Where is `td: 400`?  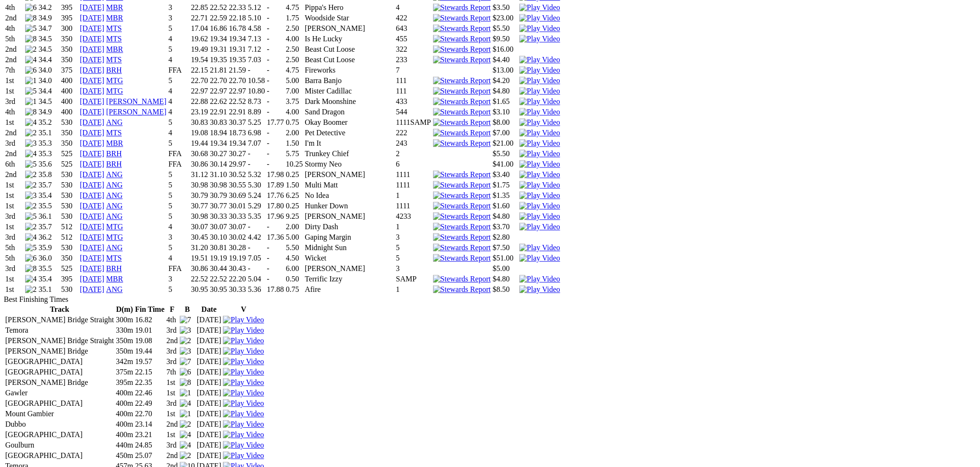
td: 400 is located at coordinates (70, 81).